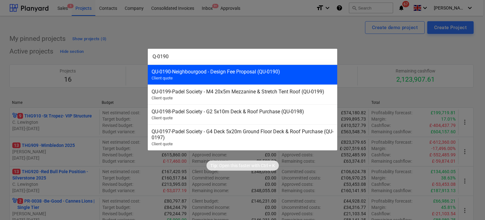 The width and height of the screenshot is (485, 220). Describe the element at coordinates (469, 204) in the screenshot. I see `div: Chat Widget` at that location.